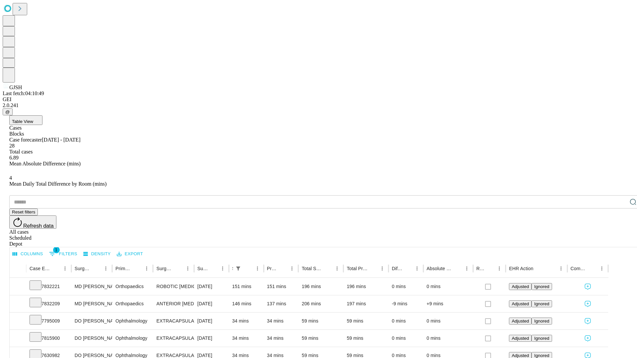 The width and height of the screenshot is (637, 358). Describe the element at coordinates (49, 287) in the screenshot. I see `div: 7832221` at that location.